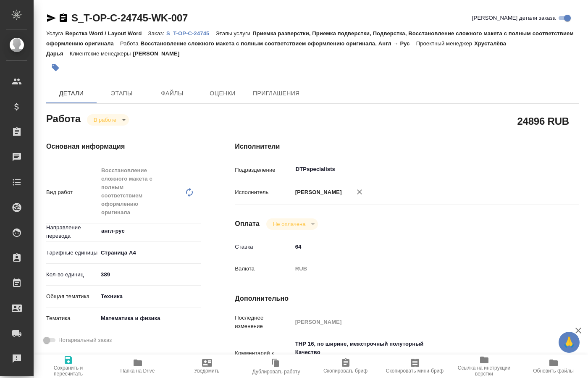  What do you see at coordinates (191, 33) in the screenshot?
I see `a: S_T-OP-C-24745` at bounding box center [191, 33].